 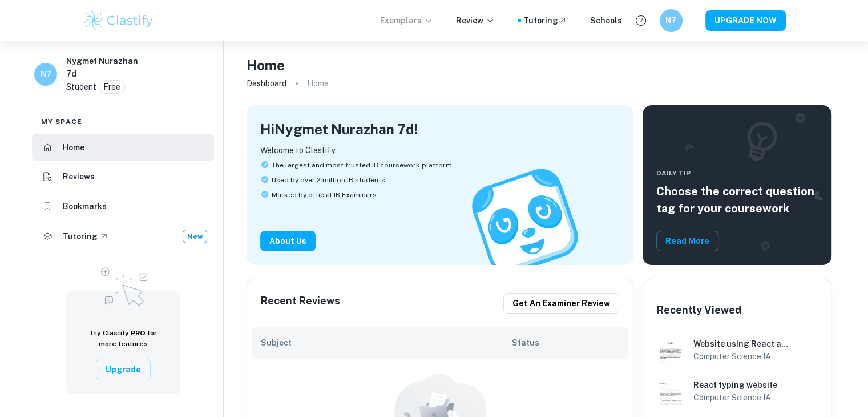 I want to click on h4: Hi Nygmet Nurazhan 7d !, so click(x=339, y=129).